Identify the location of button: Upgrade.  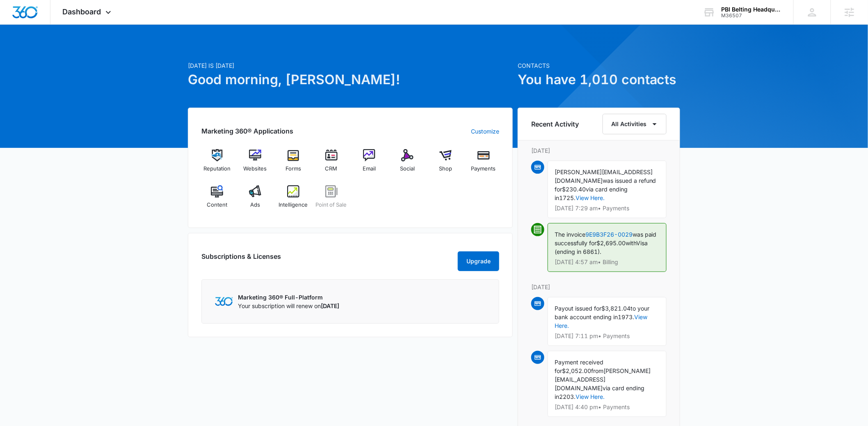
(478, 261).